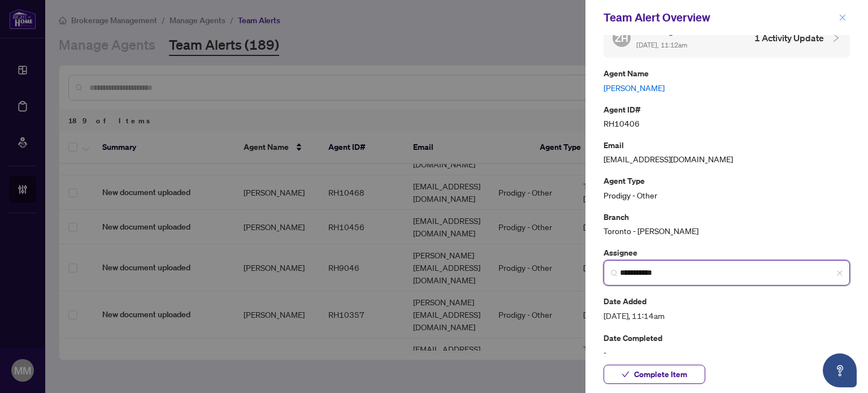  What do you see at coordinates (727, 252) in the screenshot?
I see `p: Assignee` at bounding box center [727, 252].